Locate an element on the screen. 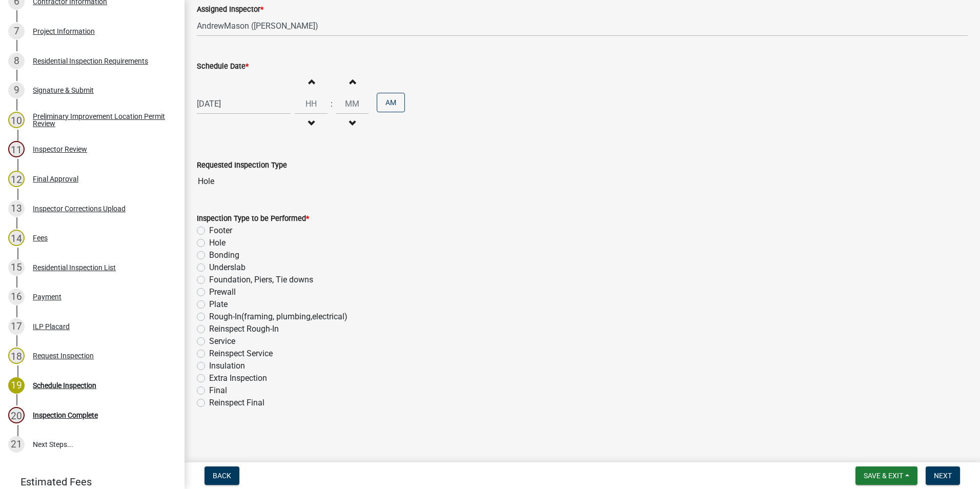 The height and width of the screenshot is (489, 980). span: Back is located at coordinates (222, 476).